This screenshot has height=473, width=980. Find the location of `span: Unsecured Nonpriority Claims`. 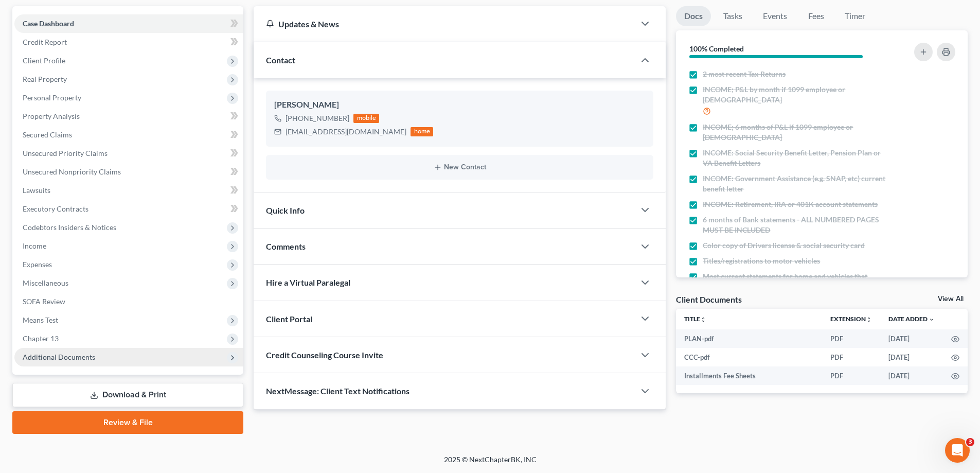

span: Unsecured Nonpriority Claims is located at coordinates (72, 171).